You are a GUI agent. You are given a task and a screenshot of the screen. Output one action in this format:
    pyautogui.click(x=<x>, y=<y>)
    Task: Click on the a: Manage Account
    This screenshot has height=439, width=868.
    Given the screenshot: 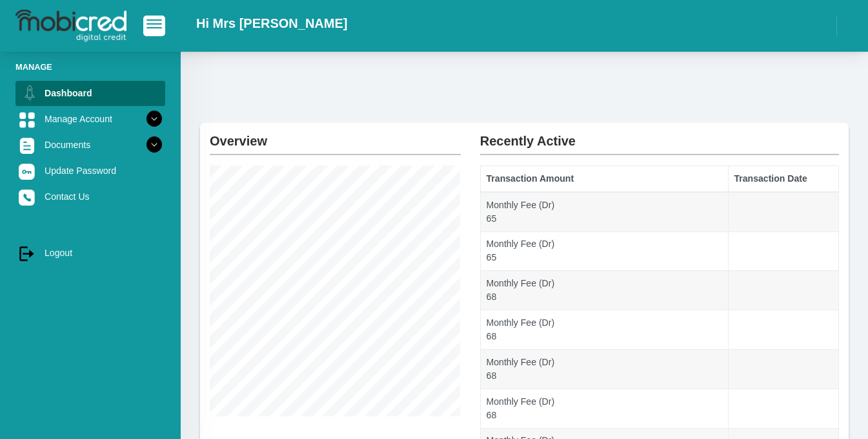 What is the action you would take?
    pyautogui.click(x=90, y=119)
    